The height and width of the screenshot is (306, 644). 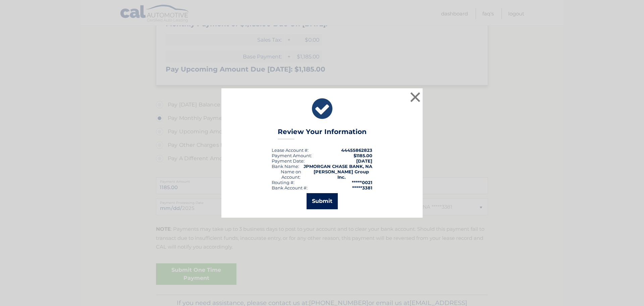 What do you see at coordinates (322, 133) in the screenshot?
I see `h3: Review Your Information` at bounding box center [322, 133].